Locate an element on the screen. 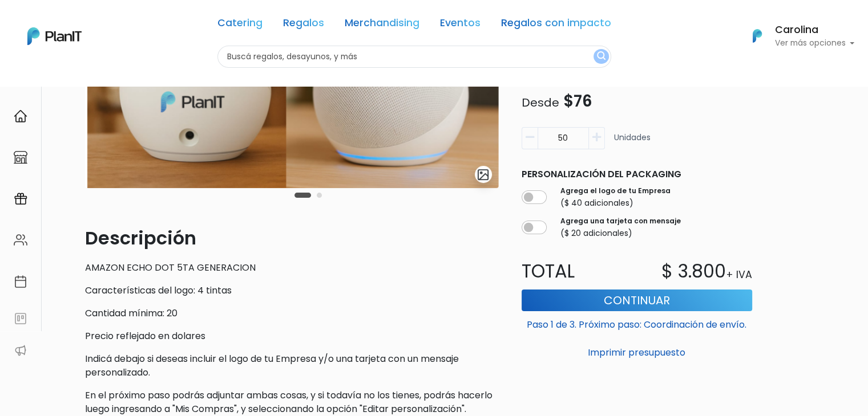  div: ¿Necesitás ayuda? is located at coordinates (112, 21).